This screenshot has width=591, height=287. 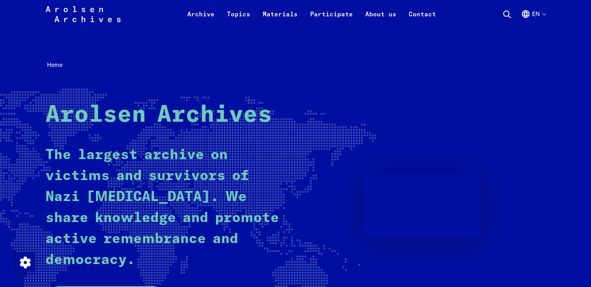 I want to click on img: Change consent, so click(x=25, y=262).